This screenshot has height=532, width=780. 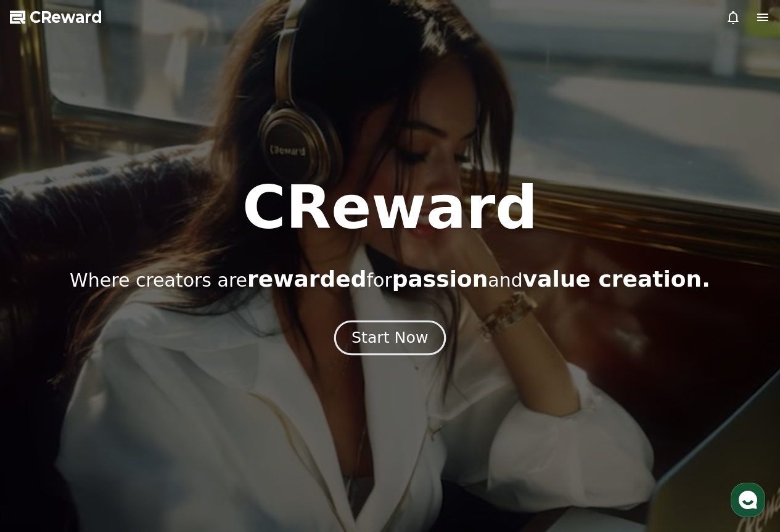 What do you see at coordinates (120, 406) in the screenshot?
I see `a: Messages` at bounding box center [120, 406].